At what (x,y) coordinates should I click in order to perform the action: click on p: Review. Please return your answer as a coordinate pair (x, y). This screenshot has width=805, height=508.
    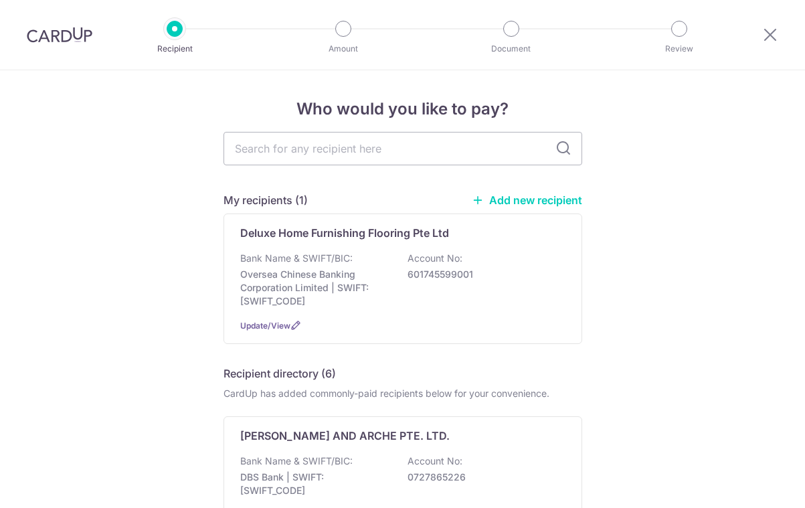
    Looking at the image, I should click on (679, 49).